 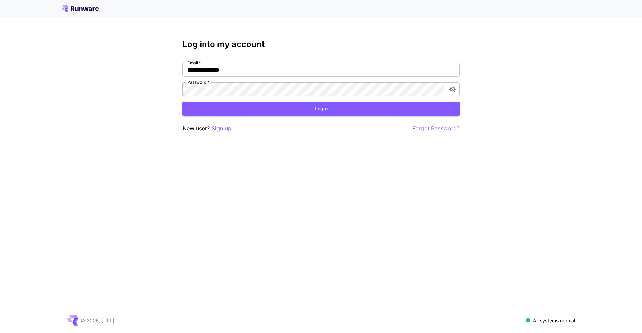 What do you see at coordinates (554, 321) in the screenshot?
I see `p: All systems normal` at bounding box center [554, 321].